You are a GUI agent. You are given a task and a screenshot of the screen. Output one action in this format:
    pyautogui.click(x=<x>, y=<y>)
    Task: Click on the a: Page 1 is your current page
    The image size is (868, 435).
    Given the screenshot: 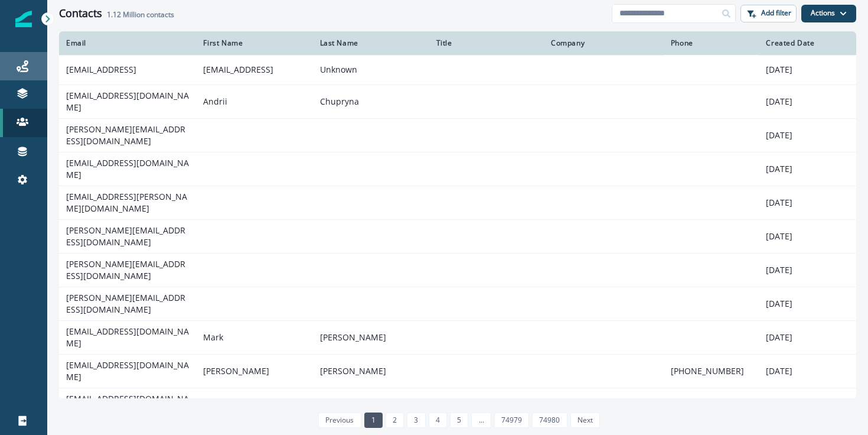 What is the action you would take?
    pyautogui.click(x=373, y=420)
    